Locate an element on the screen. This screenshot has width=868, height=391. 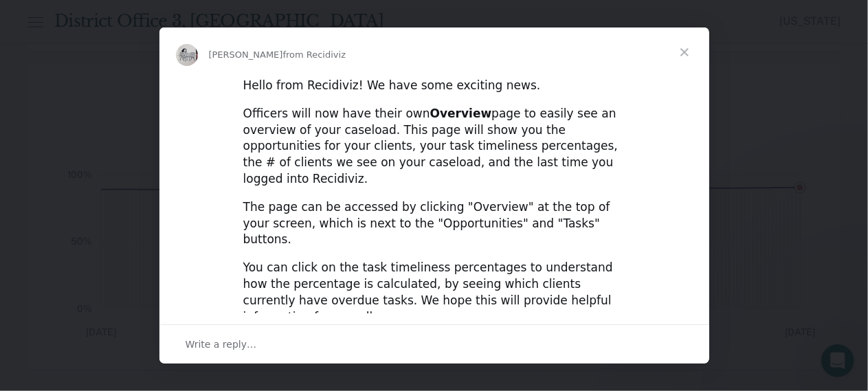
div: The page can be accessed by clicking "Overview" at the top of your screen, which is next to the "... is located at coordinates (434, 223).